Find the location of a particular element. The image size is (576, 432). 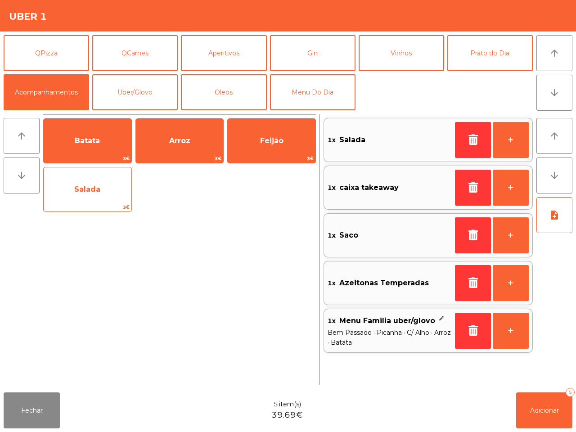

button: Fechar is located at coordinates (31, 410).